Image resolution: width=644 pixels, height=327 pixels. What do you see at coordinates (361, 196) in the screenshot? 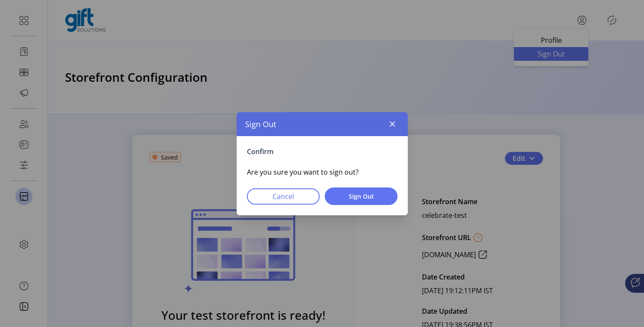
I see `button: Sign Out` at bounding box center [361, 196].